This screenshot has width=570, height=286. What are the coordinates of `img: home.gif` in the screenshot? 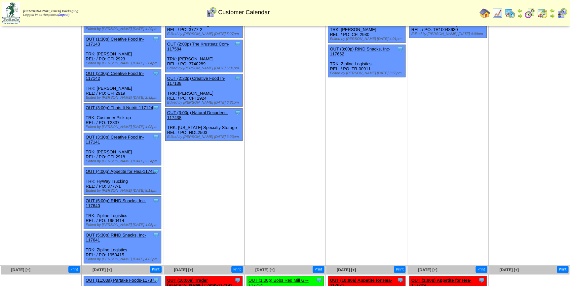 It's located at (485, 13).